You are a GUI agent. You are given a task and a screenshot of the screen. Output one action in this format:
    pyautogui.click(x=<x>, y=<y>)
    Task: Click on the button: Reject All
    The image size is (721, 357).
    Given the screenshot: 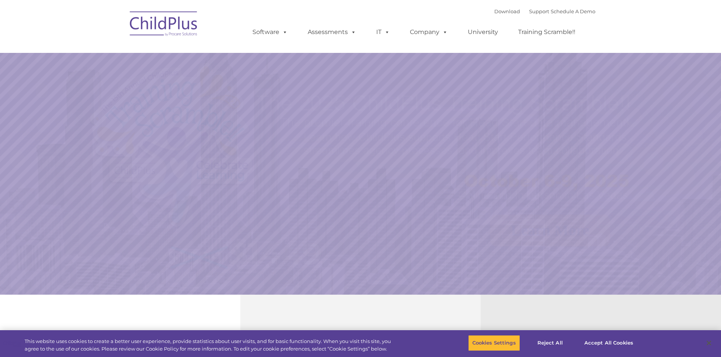 What is the action you would take?
    pyautogui.click(x=550, y=343)
    